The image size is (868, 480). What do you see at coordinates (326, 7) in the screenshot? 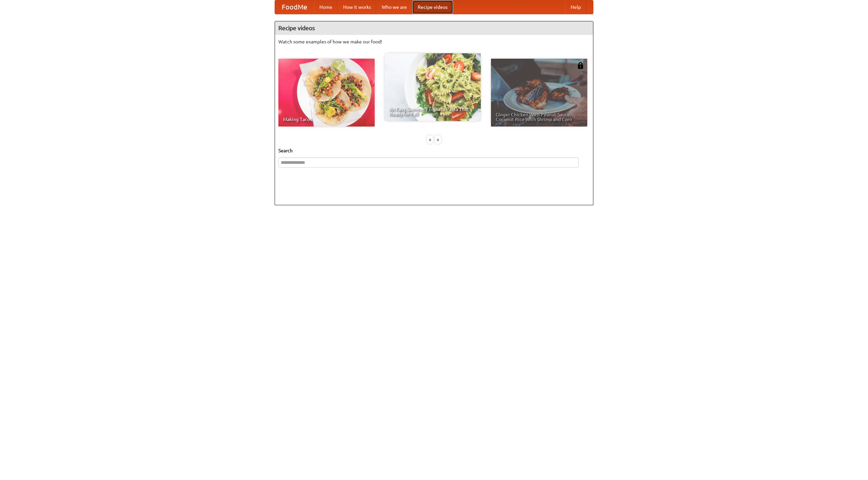
I see `a: Home` at bounding box center [326, 7].